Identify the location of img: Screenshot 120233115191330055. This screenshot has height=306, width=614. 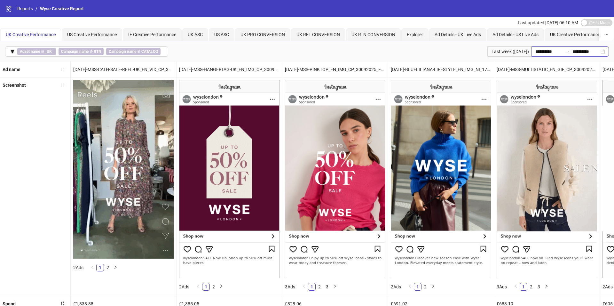
(124, 169).